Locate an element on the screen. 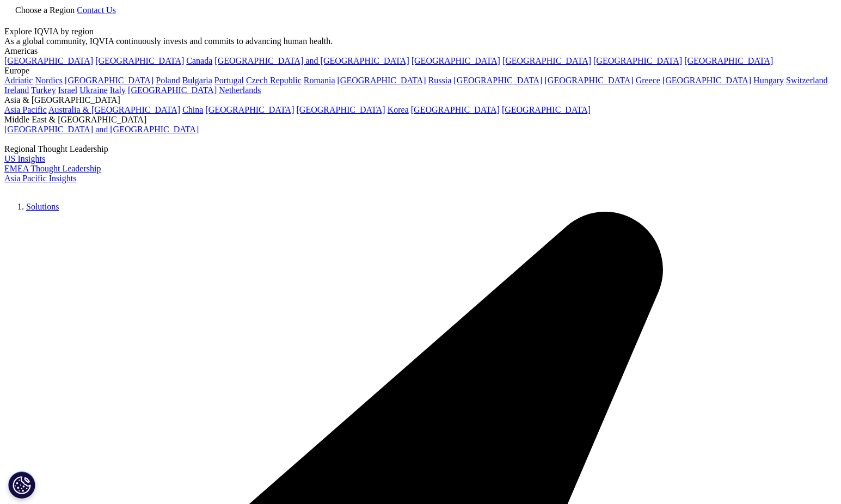 This screenshot has height=504, width=841. a: Switzerland is located at coordinates (807, 80).